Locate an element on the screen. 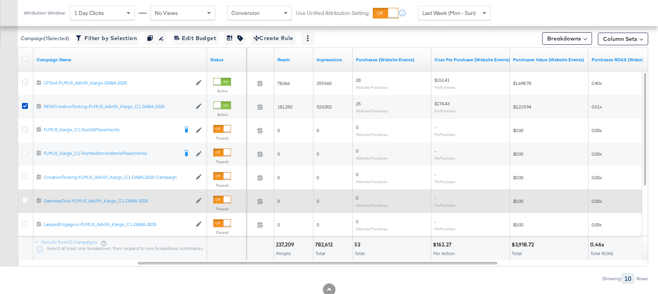  span: No Views is located at coordinates (166, 13).